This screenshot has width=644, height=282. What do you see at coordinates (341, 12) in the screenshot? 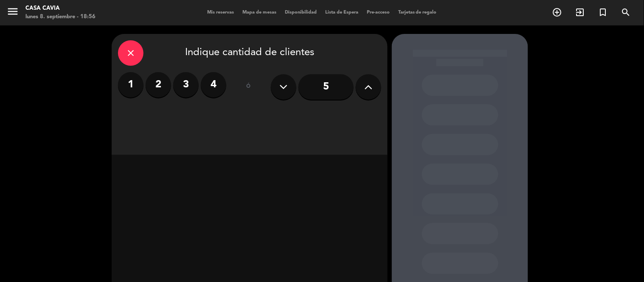
I see `span: Lista de Espera` at bounding box center [341, 12].